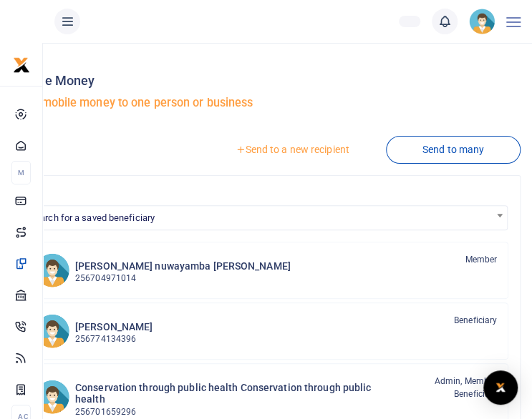 The image size is (532, 419). I want to click on span: Member, so click(480, 259).